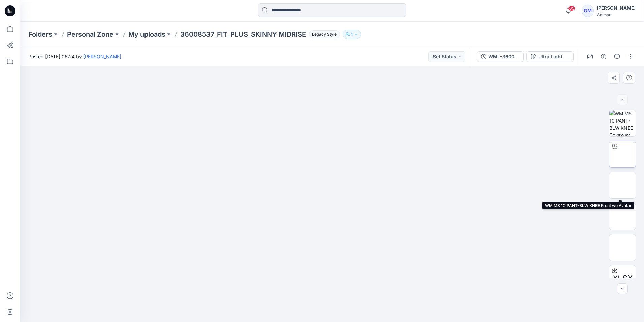  I want to click on div: WML-3600-2026 MR Utility Cropped Straight Leg_Full Colorway, so click(504, 57).